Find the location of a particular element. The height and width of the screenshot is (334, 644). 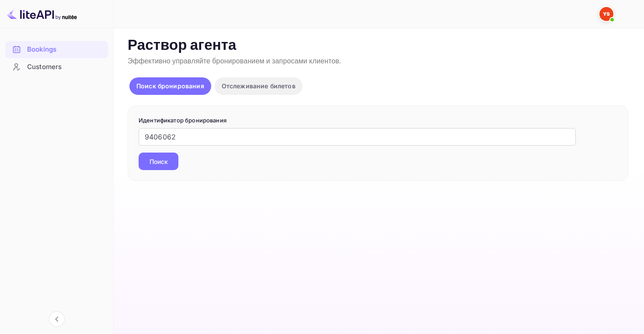

img: Служба Поддержки Яндекса is located at coordinates (607, 14).